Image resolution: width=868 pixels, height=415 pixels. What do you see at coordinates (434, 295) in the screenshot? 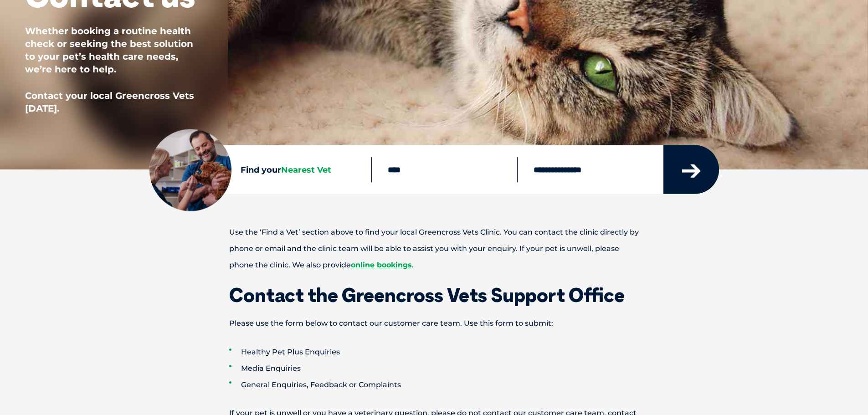
I see `h1: Contact the Greencross Vets Support Office` at bounding box center [434, 295].